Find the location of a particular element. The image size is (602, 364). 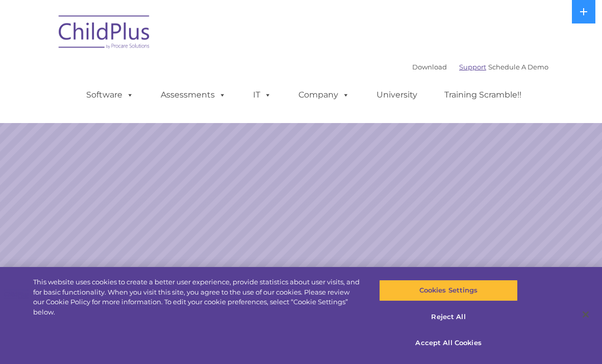

div: This website uses cookies to create a better user experience, provide statistics about user visit... is located at coordinates (197, 297).